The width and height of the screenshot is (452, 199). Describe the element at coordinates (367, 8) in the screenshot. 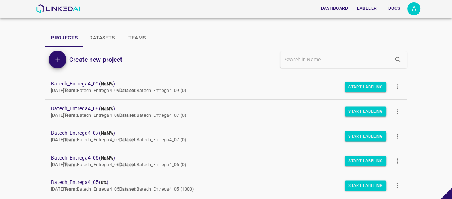

I see `button: Labeler` at that location.